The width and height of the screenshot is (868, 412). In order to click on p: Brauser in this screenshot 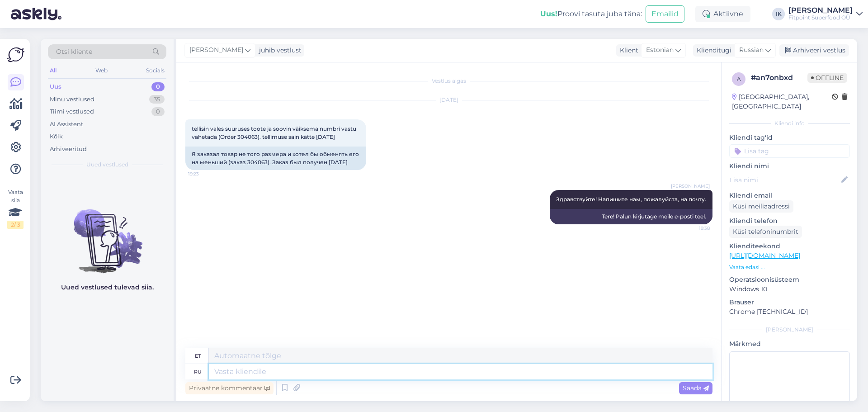, I will do `click(789, 302)`.